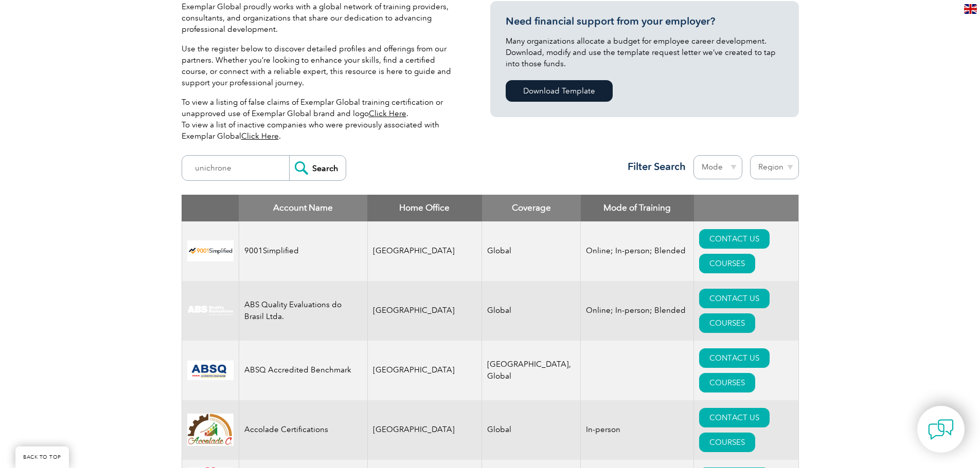 The height and width of the screenshot is (468, 980). What do you see at coordinates (210, 251) in the screenshot?
I see `img: 37c9c059-616f-eb11-a812-002248153038-logo.png` at bounding box center [210, 251].